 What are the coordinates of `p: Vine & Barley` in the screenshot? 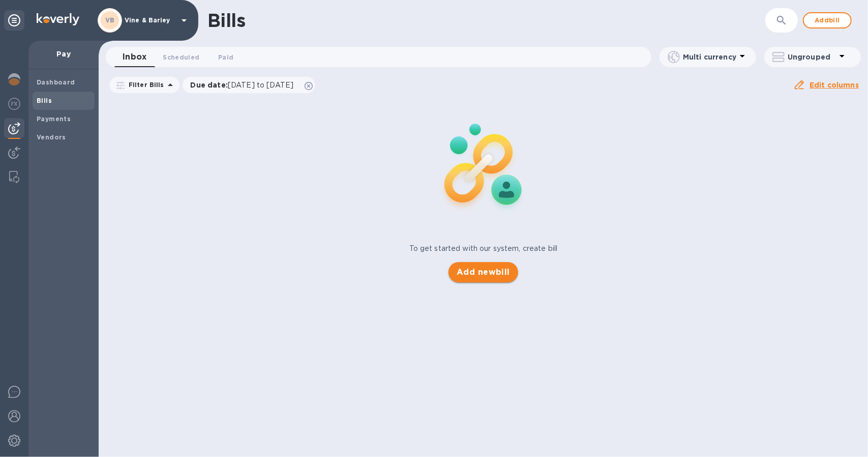 It's located at (150, 20).